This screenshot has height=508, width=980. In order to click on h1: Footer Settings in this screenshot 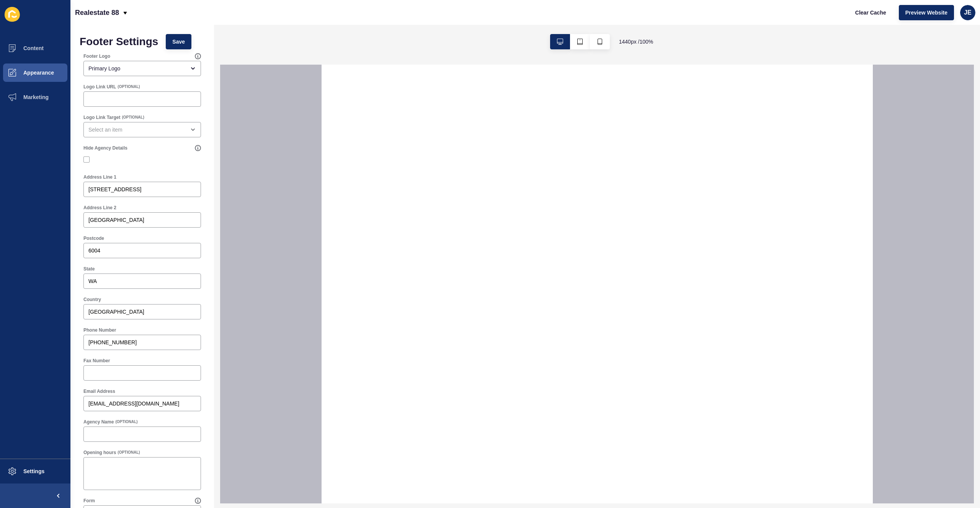, I will do `click(119, 42)`.